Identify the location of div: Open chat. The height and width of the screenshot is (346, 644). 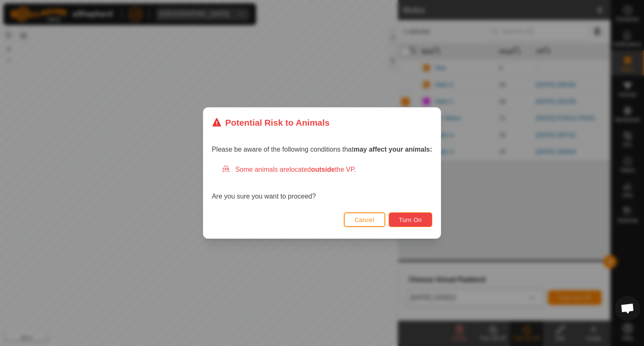
(628, 308).